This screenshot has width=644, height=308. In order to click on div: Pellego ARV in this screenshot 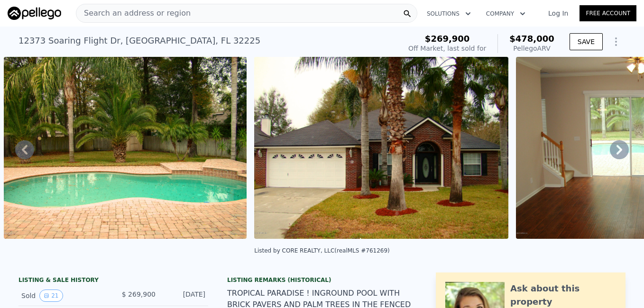, I will do `click(532, 49)`.